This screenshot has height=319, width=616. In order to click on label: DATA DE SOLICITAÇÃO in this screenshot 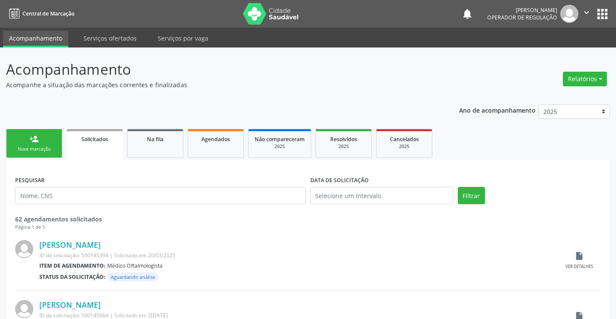, I will do `click(339, 180)`.